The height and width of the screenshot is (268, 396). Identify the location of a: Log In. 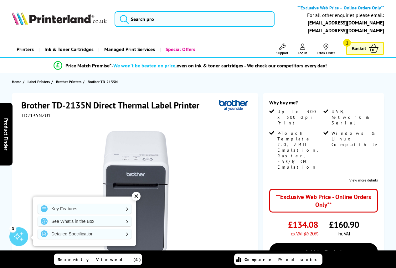
(303, 49).